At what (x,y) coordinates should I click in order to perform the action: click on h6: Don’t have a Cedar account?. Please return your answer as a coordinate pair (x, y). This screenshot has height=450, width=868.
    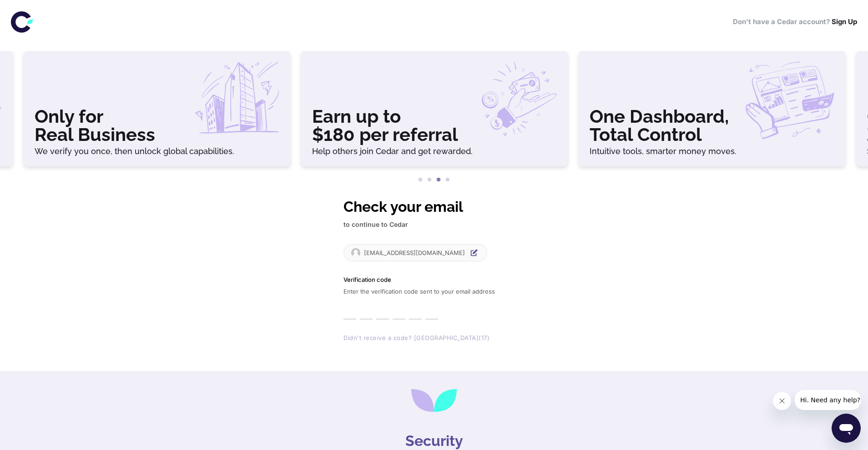
    Looking at the image, I should click on (795, 22).